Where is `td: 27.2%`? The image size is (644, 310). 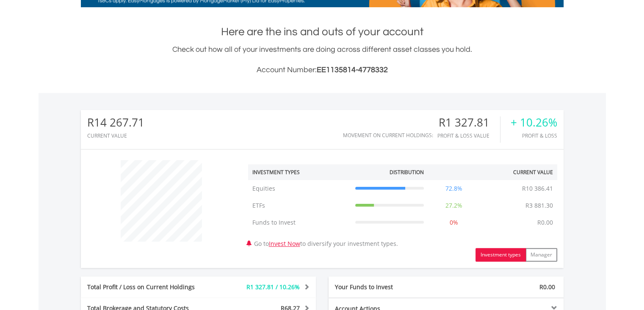 td: 27.2% is located at coordinates (454, 206).